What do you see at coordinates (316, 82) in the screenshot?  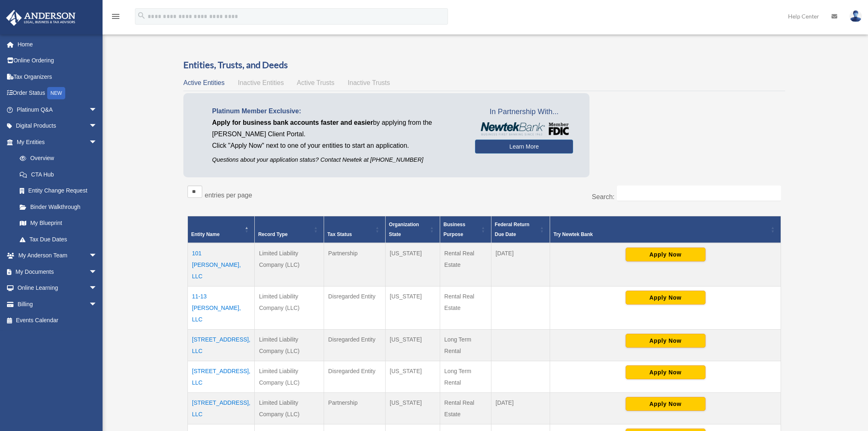 I see `span: Active Trusts` at bounding box center [316, 82].